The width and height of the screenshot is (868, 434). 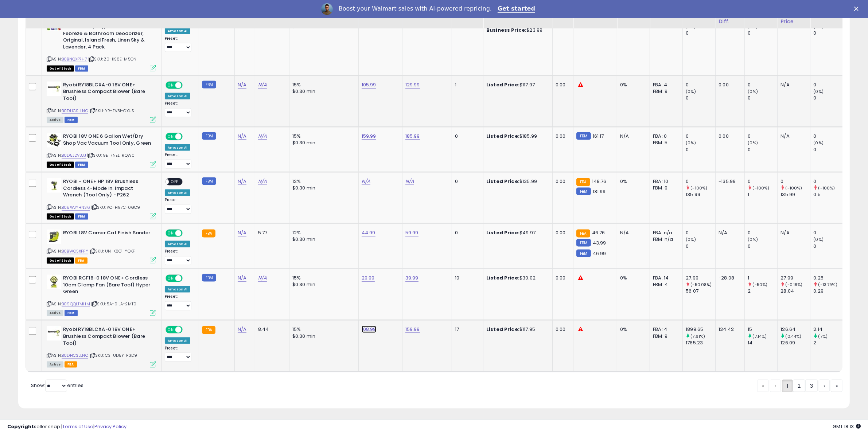 I want to click on span: | SKU: C3-UD5Y-P3D9, so click(x=113, y=355).